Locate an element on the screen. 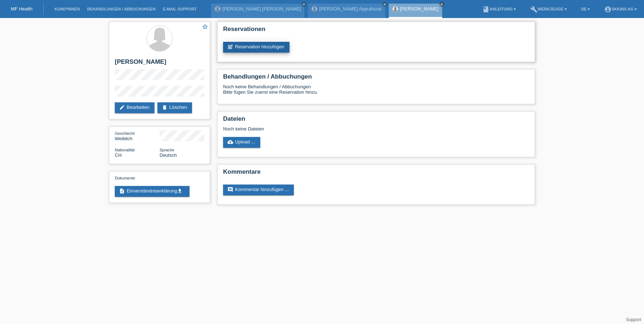 The image size is (644, 324). a: bookAnleitung ▾ is located at coordinates (499, 9).